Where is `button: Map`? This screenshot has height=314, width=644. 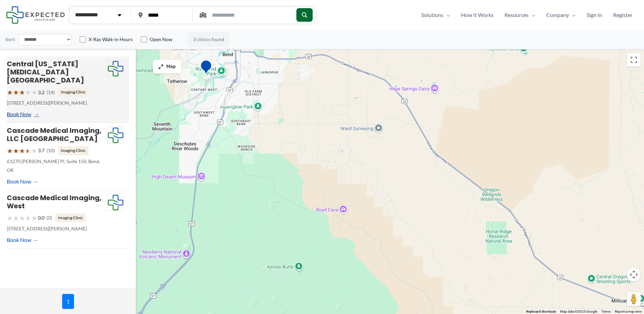
button: Map is located at coordinates (167, 67).